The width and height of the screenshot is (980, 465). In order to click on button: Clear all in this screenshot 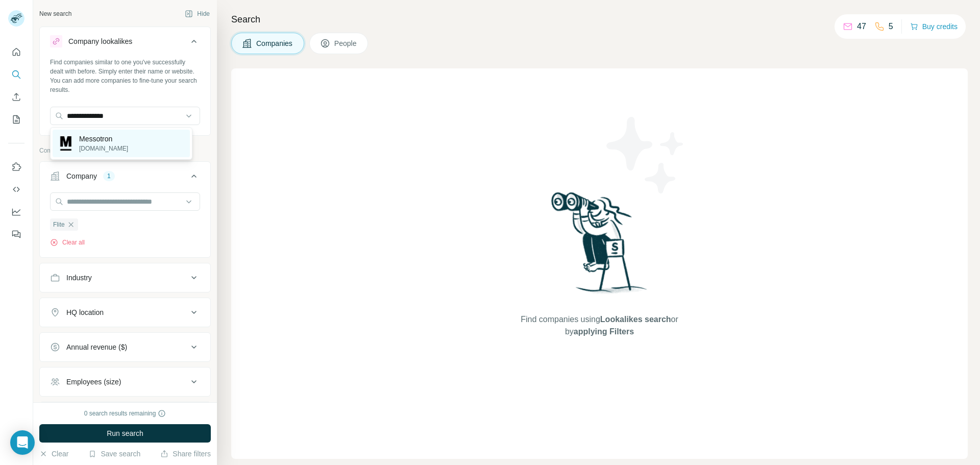, I will do `click(68, 242)`.